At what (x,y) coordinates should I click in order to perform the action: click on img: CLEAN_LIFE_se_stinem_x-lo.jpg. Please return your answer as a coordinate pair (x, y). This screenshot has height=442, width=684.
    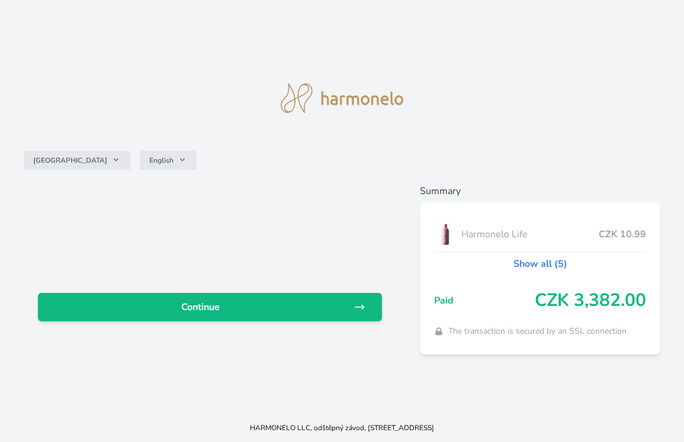
    Looking at the image, I should click on (445, 235).